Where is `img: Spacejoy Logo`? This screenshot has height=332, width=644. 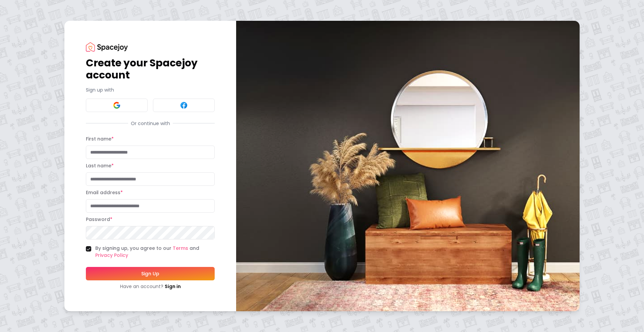
img: Spacejoy Logo is located at coordinates (106, 46).